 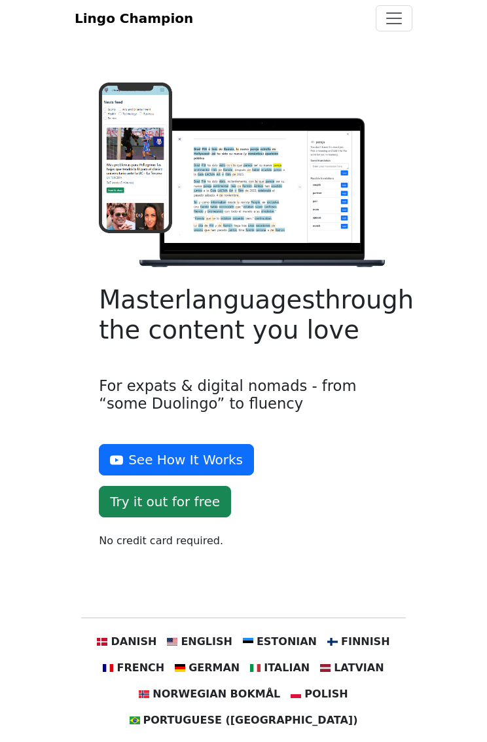 What do you see at coordinates (108, 668) in the screenshot?
I see `img: fr.svg` at bounding box center [108, 668].